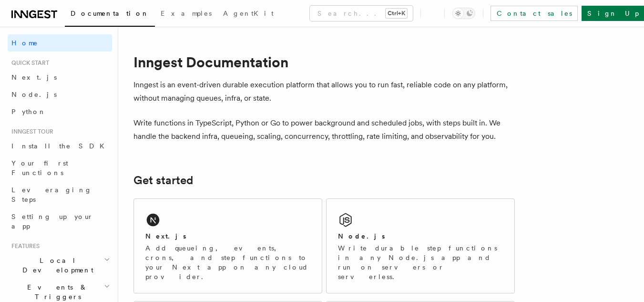 The height and width of the screenshot is (302, 644). Describe the element at coordinates (362, 14) in the screenshot. I see `button: Search...Ctrl+K` at that location.